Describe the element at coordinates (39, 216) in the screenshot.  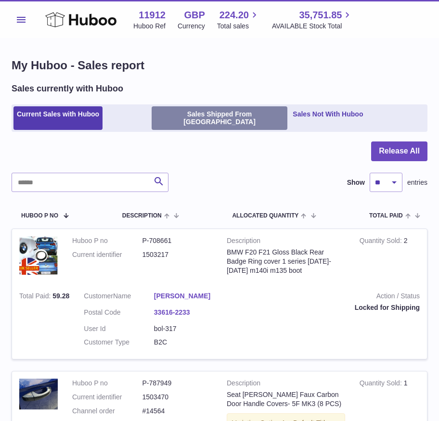
I see `span: Huboo P no` at that location.